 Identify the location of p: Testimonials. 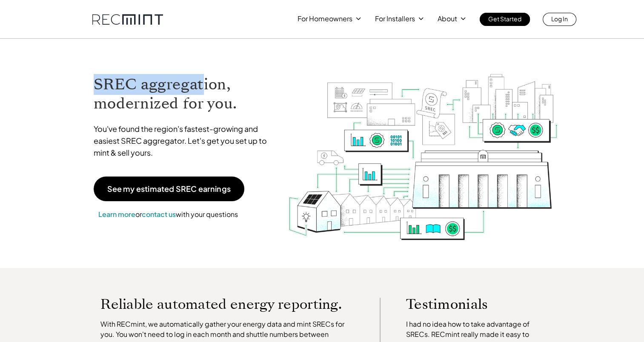
(469, 304).